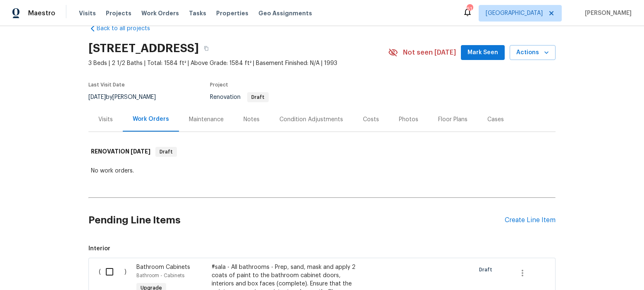  I want to click on div: Condition Adjustments, so click(311, 120).